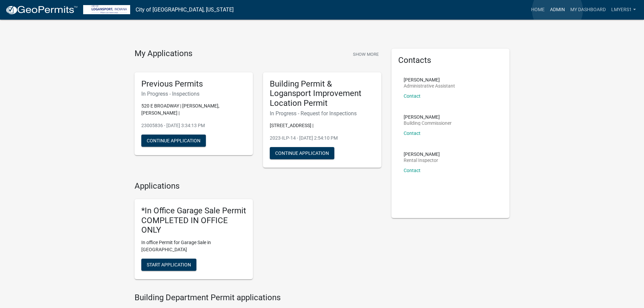 This screenshot has width=644, height=308. Describe the element at coordinates (557, 10) in the screenshot. I see `a: Admin` at that location.